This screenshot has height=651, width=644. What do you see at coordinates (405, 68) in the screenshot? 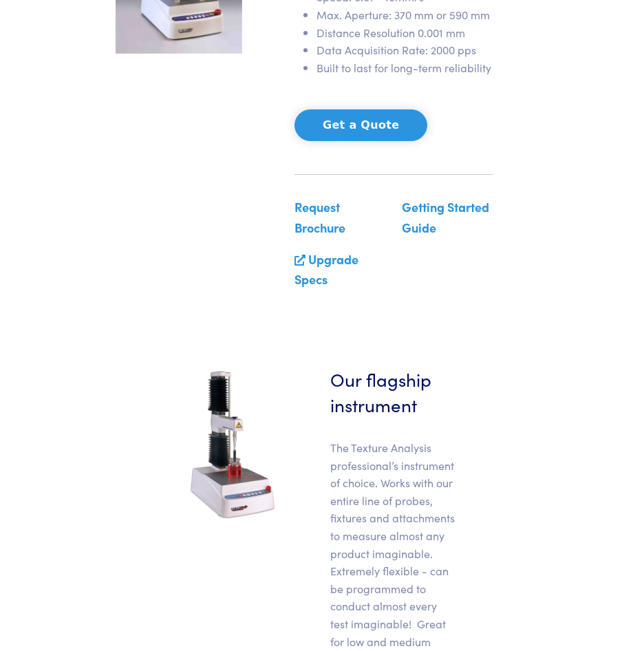
I see `li: Built to last for long-term reliability` at bounding box center [405, 68].